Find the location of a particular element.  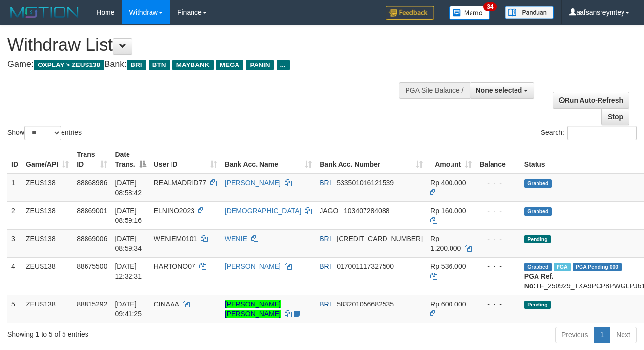

span: OXPLAY > ZEUS138 is located at coordinates (69, 65).